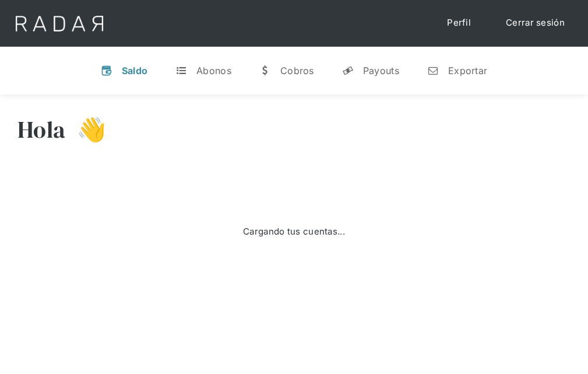 This screenshot has height=374, width=588. What do you see at coordinates (535, 23) in the screenshot?
I see `a: Cerrar sesión` at bounding box center [535, 23].